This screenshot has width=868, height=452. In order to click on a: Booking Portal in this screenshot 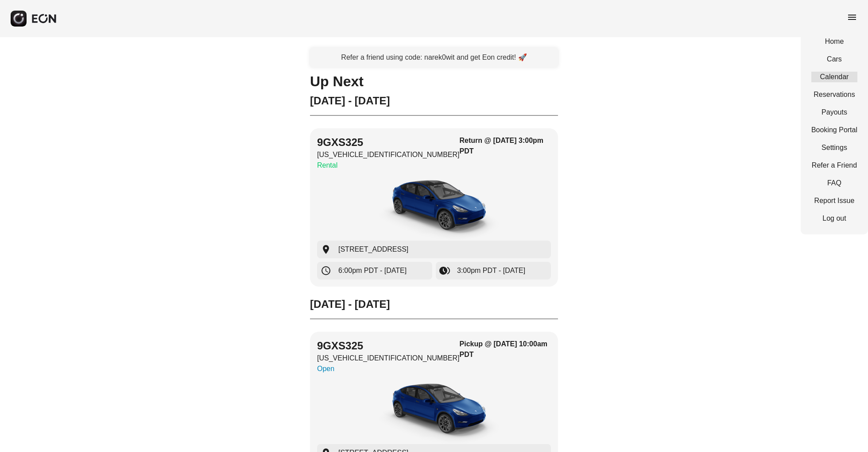, I will do `click(834, 130)`.